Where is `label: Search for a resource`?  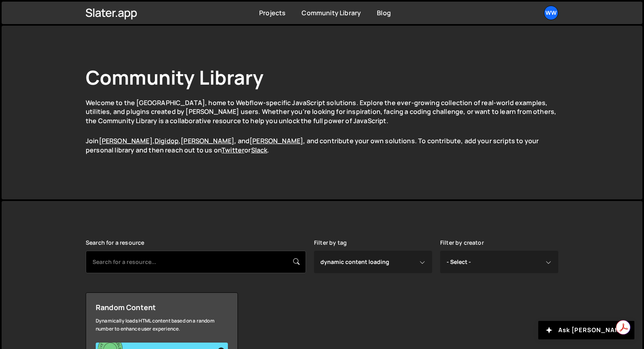 label: Search for a resource is located at coordinates (115, 242).